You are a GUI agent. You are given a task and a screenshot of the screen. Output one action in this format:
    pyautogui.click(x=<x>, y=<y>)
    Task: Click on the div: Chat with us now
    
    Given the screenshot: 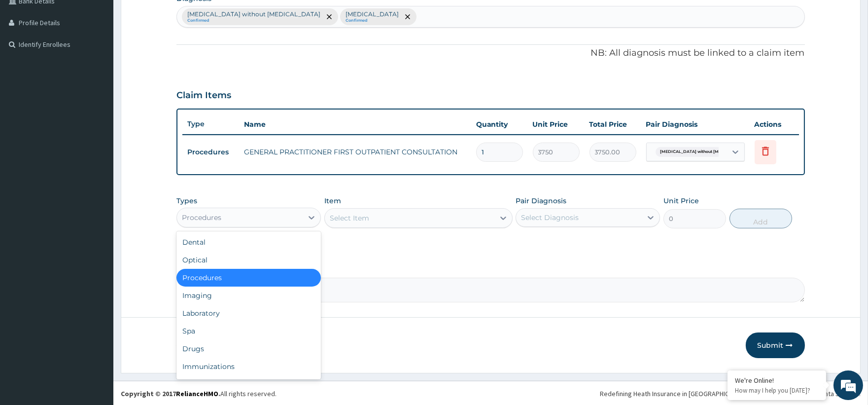 What is the action you would take?
    pyautogui.click(x=108, y=62)
    